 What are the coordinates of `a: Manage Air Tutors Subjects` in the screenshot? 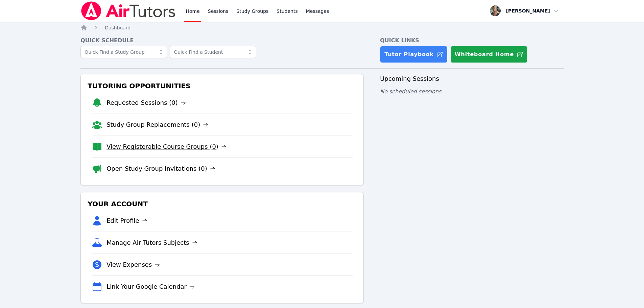 It's located at (152, 243).